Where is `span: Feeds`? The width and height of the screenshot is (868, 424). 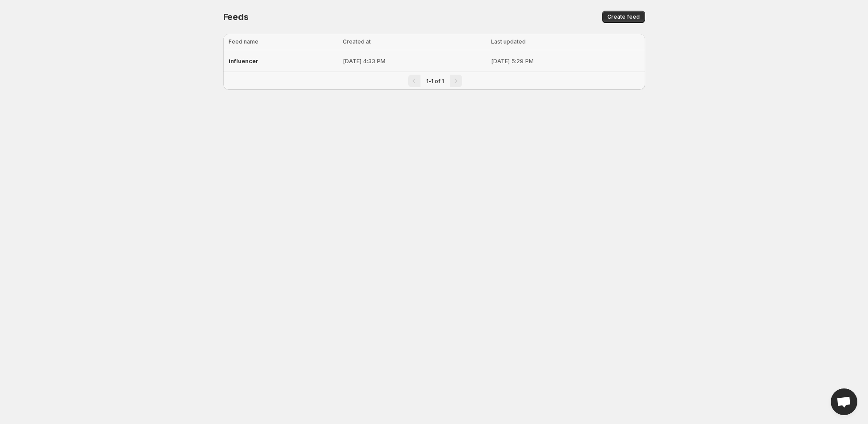 span: Feeds is located at coordinates (236, 17).